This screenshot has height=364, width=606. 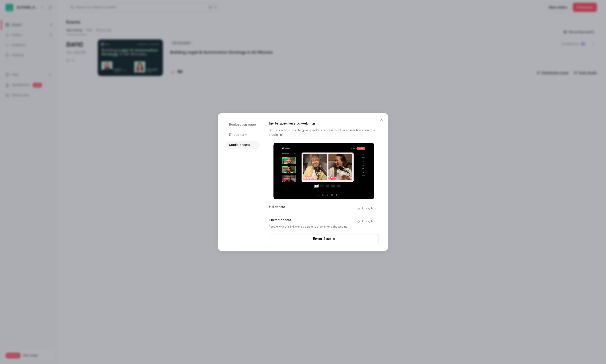 What do you see at coordinates (324, 238) in the screenshot?
I see `a: Enter Studio` at bounding box center [324, 238].